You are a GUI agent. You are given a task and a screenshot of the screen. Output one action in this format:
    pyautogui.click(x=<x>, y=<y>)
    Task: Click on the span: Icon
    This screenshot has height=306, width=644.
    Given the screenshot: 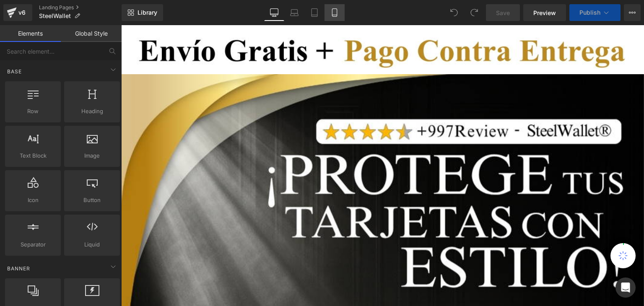 What is the action you would take?
    pyautogui.click(x=32, y=200)
    